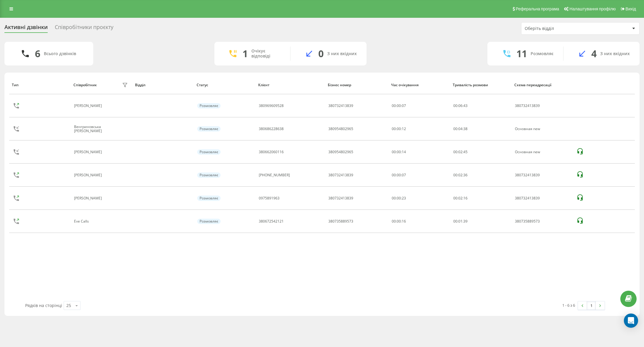  I want to click on div: 00:00:14, so click(419, 152).